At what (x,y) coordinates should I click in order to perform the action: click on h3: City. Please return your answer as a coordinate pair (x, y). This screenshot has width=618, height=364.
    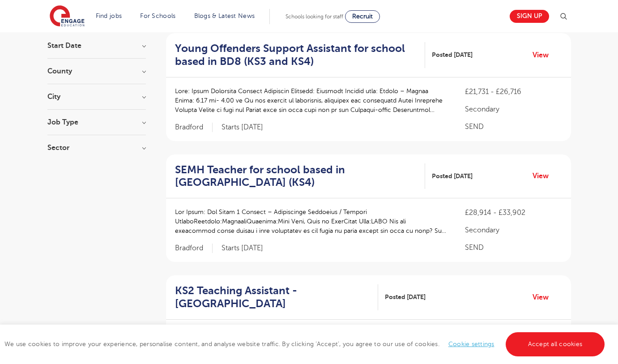
    Looking at the image, I should click on (97, 97).